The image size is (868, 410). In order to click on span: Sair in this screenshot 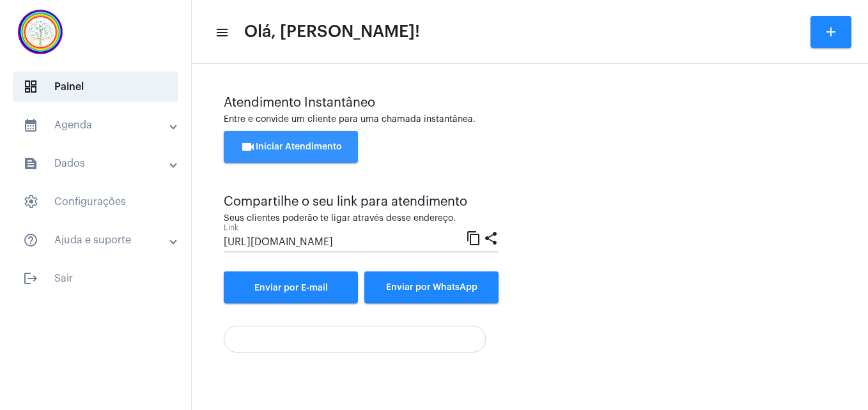, I will do `click(95, 279)`.